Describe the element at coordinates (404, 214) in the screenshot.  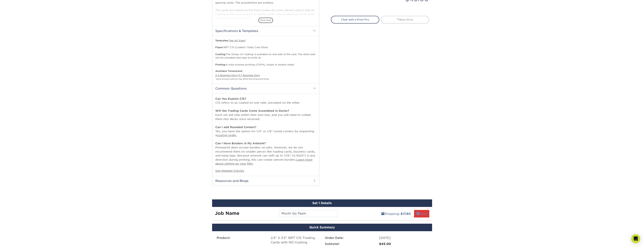
I see `b: : $17.80` at that location.